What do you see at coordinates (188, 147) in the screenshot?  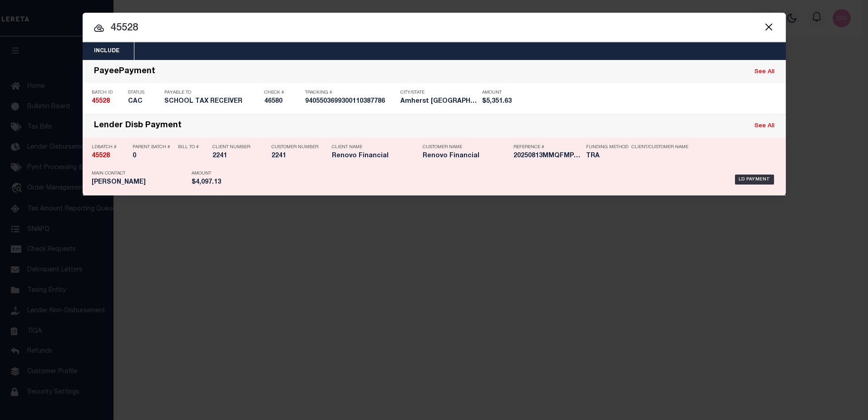 I see `p: Bill To #` at bounding box center [188, 147].